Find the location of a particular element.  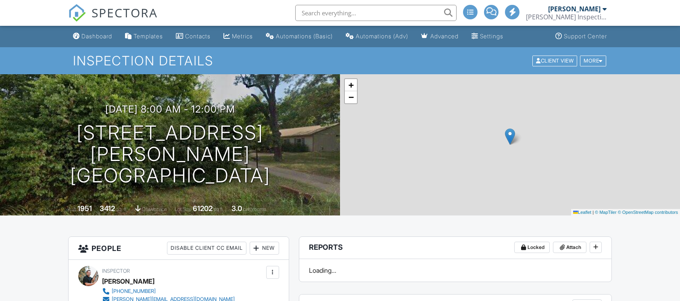

div: Metrics is located at coordinates (242, 36).